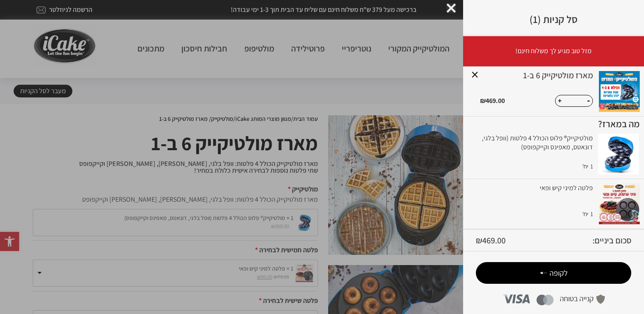 Image resolution: width=644 pixels, height=314 pixels. What do you see at coordinates (536, 146) in the screenshot?
I see `div: מולטיקייק® פלוס הכולל 4 פלטות (וופל בלגי, דונאטס, מאפינס וקייקפופס)` at bounding box center [536, 146].